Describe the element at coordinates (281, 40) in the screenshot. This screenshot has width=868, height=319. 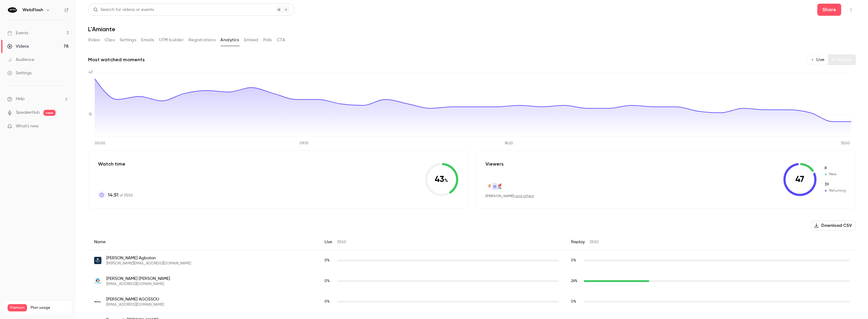
I see `button: CTA` at that location.